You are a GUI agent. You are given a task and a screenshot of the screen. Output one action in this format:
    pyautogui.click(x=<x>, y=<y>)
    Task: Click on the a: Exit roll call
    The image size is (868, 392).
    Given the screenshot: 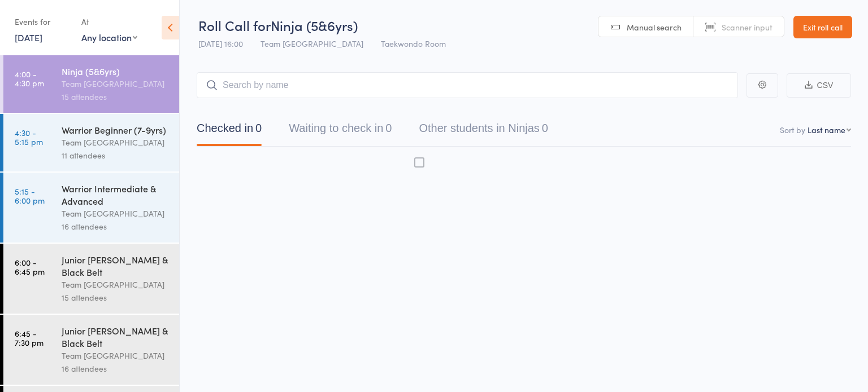 What is the action you would take?
    pyautogui.click(x=822, y=27)
    